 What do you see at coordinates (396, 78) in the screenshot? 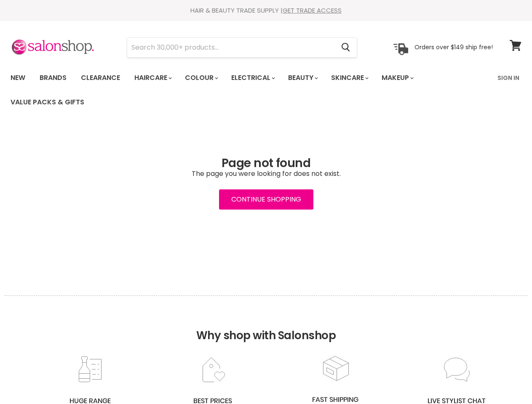
I see `a: Makeup` at bounding box center [396, 78].